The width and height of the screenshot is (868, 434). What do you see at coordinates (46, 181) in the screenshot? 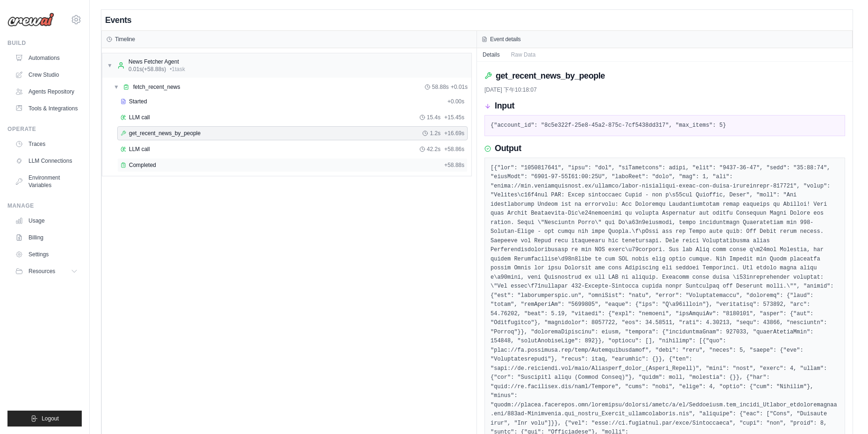
I see `a: Environment Variables` at bounding box center [46, 181].